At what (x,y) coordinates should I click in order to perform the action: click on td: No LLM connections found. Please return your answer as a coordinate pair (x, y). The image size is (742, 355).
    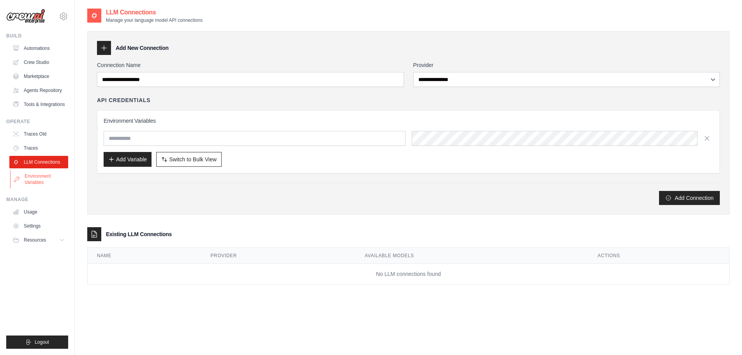
    Looking at the image, I should click on (408, 274).